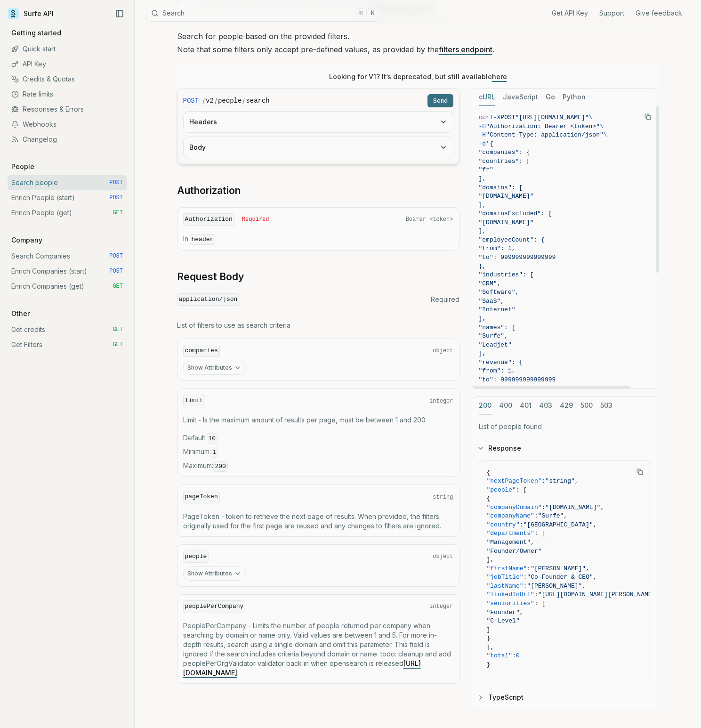  I want to click on span: "domainsExcluded": [, so click(516, 213).